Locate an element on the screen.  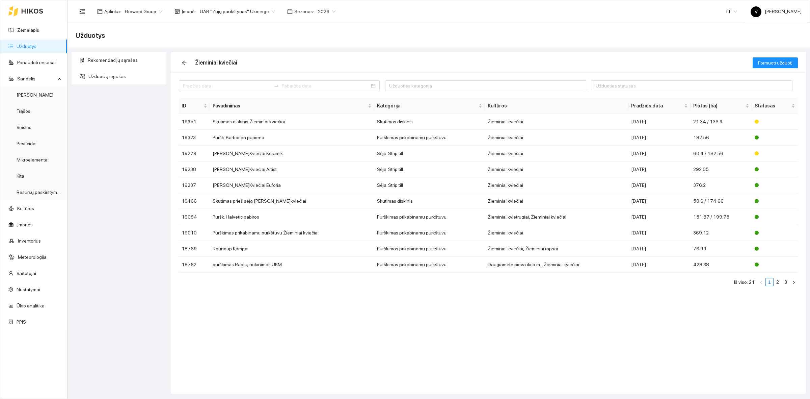
span: UAB "Zujų paukštynas" Ukmerge is located at coordinates (237, 11).